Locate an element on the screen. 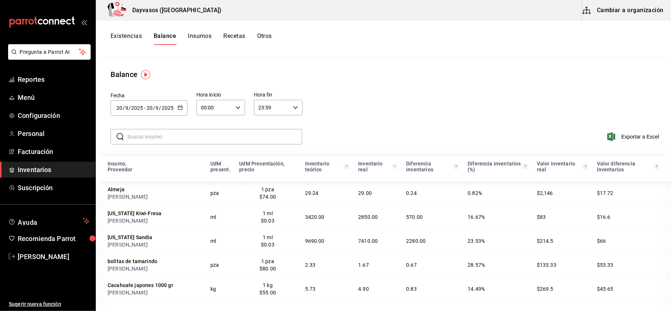 This screenshot has width=671, height=311. span: Personal is located at coordinates (53, 133).